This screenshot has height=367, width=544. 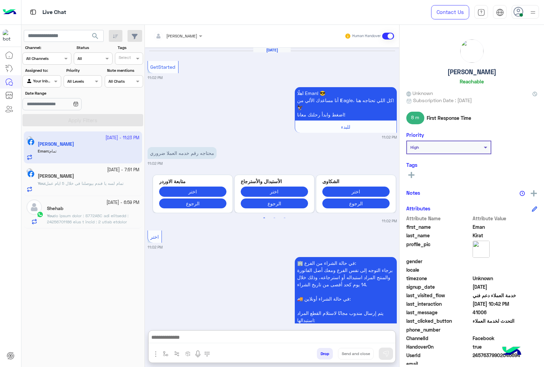 What do you see at coordinates (439, 261) in the screenshot?
I see `span: gender` at bounding box center [439, 261].